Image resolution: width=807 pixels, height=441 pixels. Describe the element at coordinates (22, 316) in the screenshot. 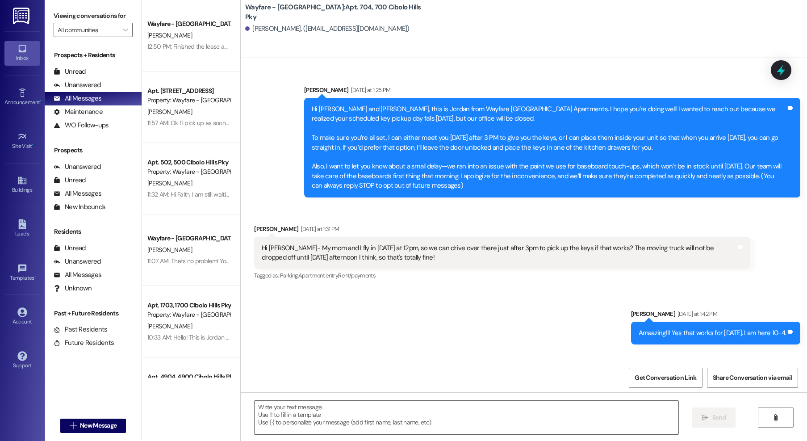

I see `a: Account` at that location.